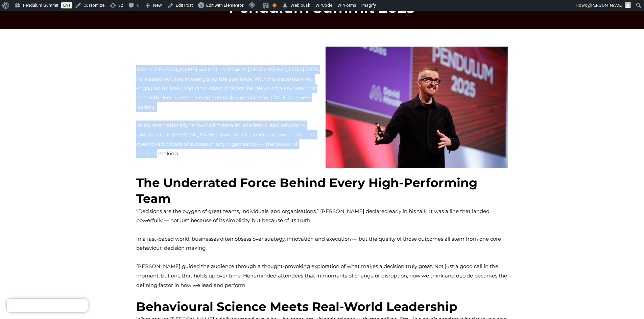  What do you see at coordinates (318, 243) in the screenshot?
I see `span: In a fast-paced world, businesses often obsess over strategy, innovation and execution — but the ...` at bounding box center [318, 243].